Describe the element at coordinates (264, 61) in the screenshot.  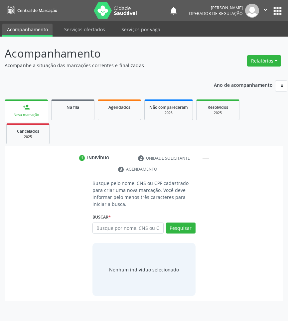
I see `button: Relatórios` at that location.